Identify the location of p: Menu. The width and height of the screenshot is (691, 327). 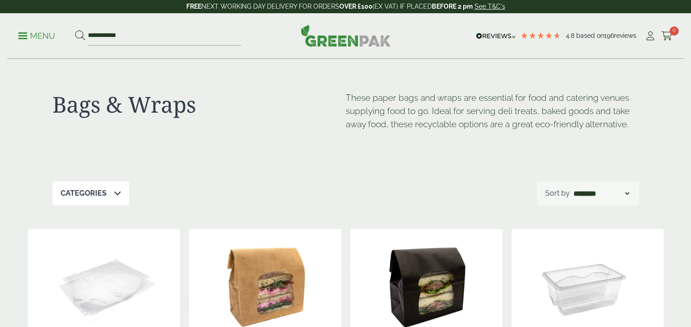
(36, 36).